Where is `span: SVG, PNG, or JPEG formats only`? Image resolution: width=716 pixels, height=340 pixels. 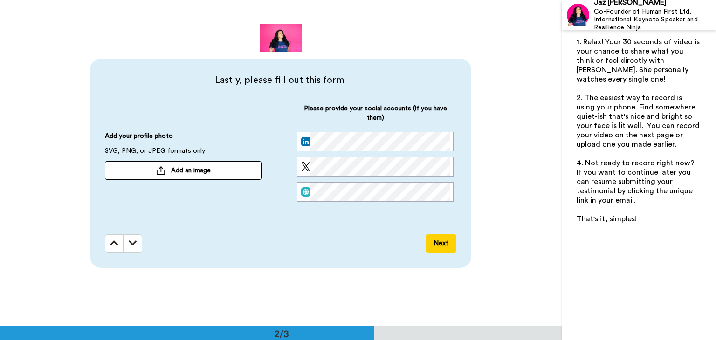 span: SVG, PNG, or JPEG formats only is located at coordinates (155, 154).